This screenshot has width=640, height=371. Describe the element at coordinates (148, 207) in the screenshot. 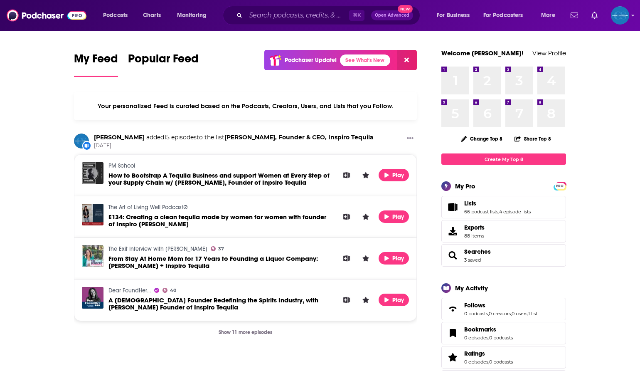

I see `a: The Art of Living Well Podcast®` at that location.